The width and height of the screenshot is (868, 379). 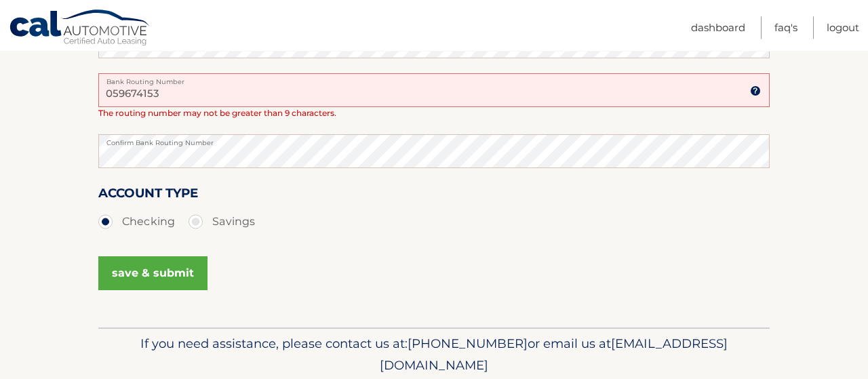 I want to click on a: Dashboard, so click(x=717, y=27).